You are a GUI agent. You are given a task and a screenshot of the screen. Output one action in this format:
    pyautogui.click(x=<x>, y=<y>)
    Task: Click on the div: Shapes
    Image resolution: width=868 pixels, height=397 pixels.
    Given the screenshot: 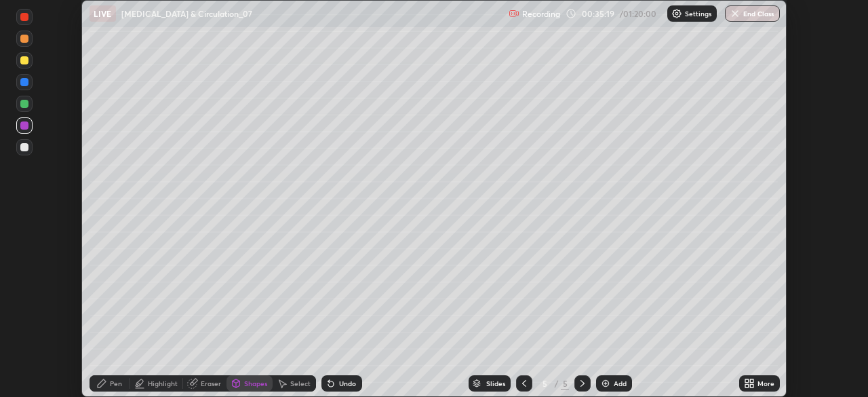 What is the action you would take?
    pyautogui.click(x=255, y=383)
    